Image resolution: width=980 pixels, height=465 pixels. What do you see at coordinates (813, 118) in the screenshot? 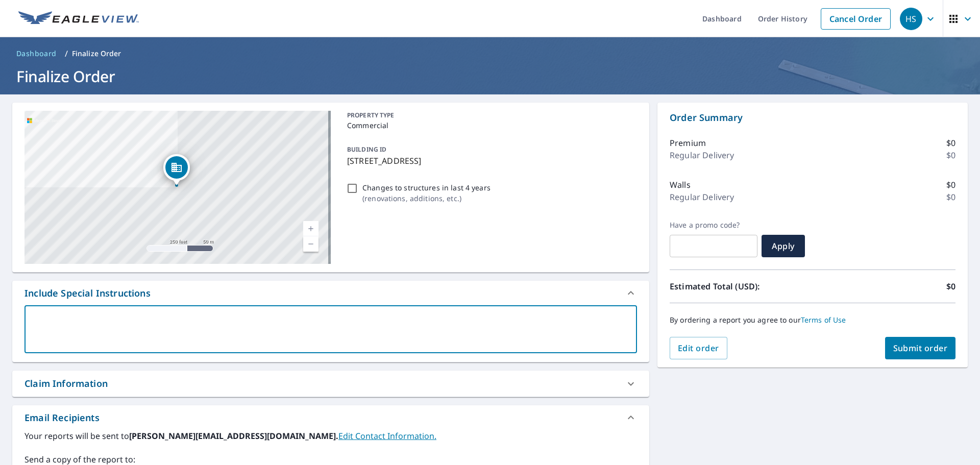
I see `p: Order Summary` at bounding box center [813, 118].